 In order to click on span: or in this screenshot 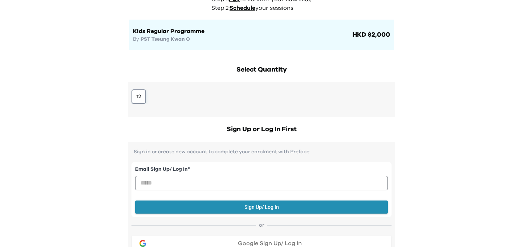, I will do `click(261, 225)`.